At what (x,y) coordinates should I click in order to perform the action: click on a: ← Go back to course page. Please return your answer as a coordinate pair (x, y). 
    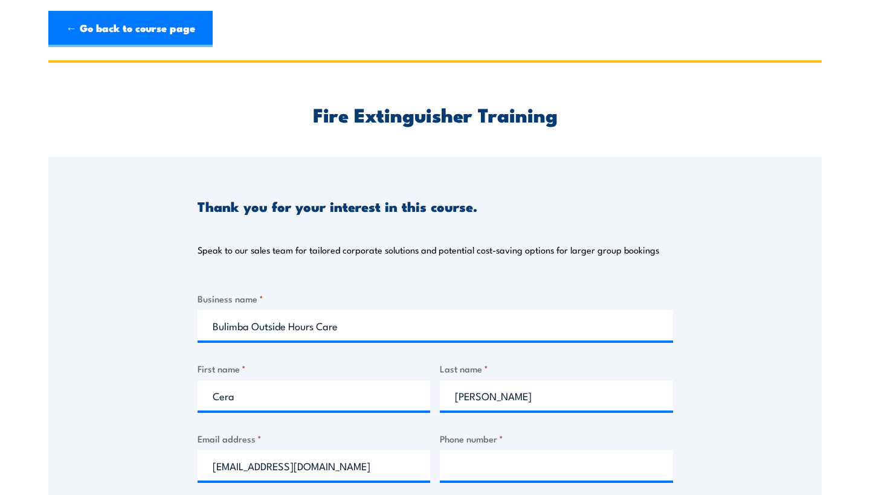
    Looking at the image, I should click on (130, 29).